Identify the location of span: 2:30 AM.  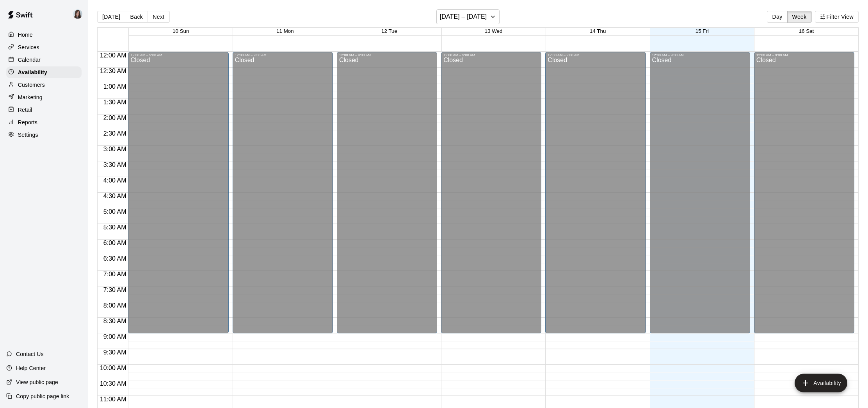
(115, 133).